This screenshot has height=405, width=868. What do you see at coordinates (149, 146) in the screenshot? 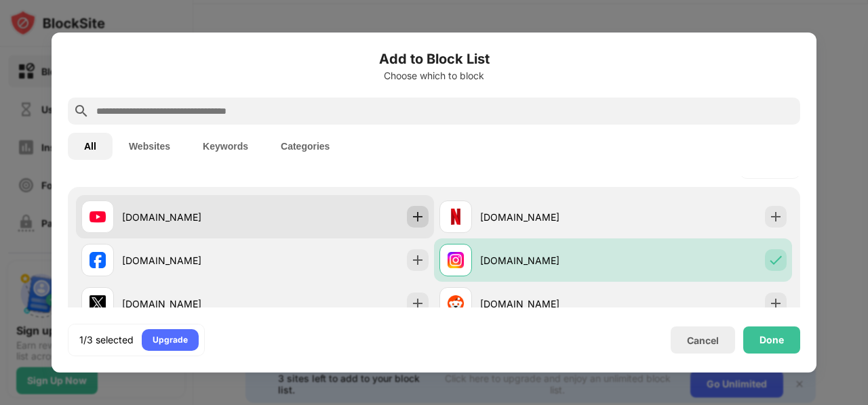
I see `button: Websites` at bounding box center [149, 146].